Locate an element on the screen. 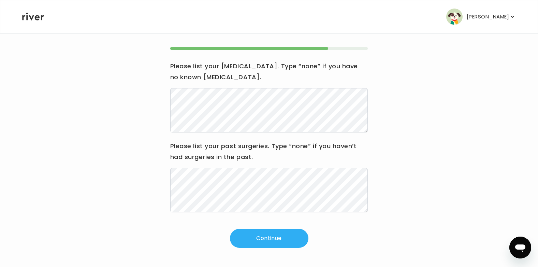 The width and height of the screenshot is (538, 267). img: user avatar is located at coordinates (455, 17).